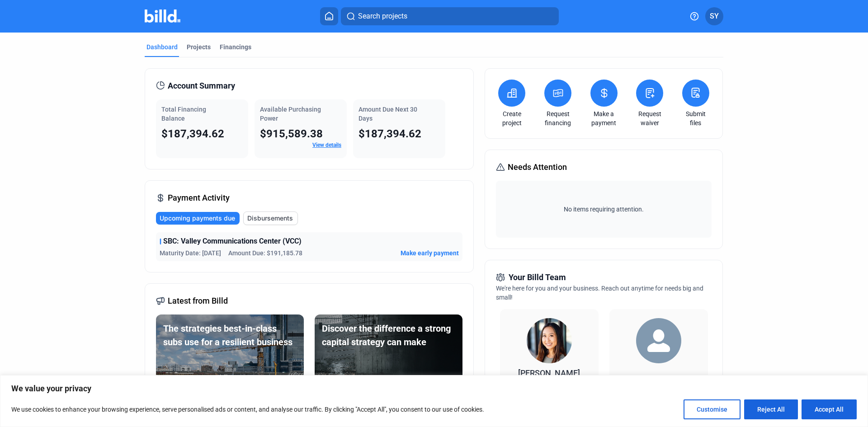 This screenshot has height=427, width=868. Describe the element at coordinates (270, 218) in the screenshot. I see `span: Disbursements` at that location.